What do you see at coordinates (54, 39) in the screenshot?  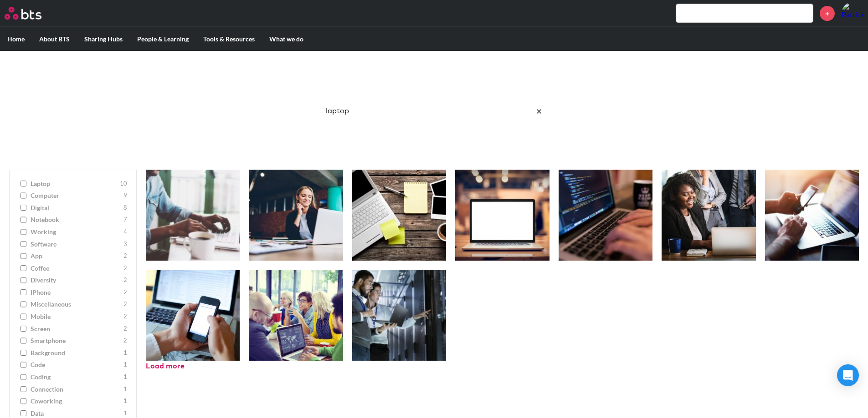 I see `label: About BTS` at bounding box center [54, 39].